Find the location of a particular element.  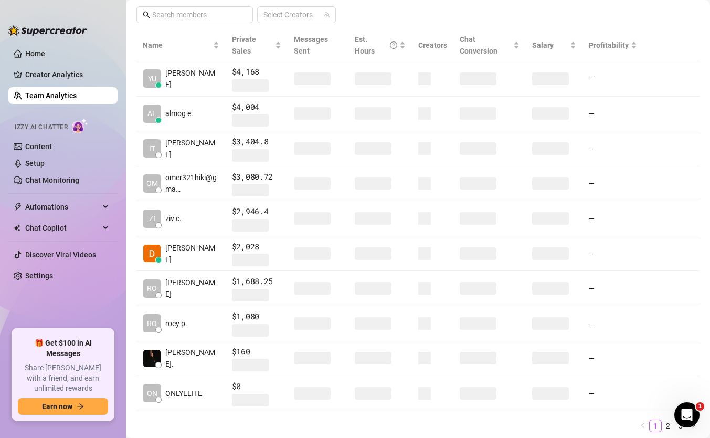

div: Est. Hours is located at coordinates (376, 45).